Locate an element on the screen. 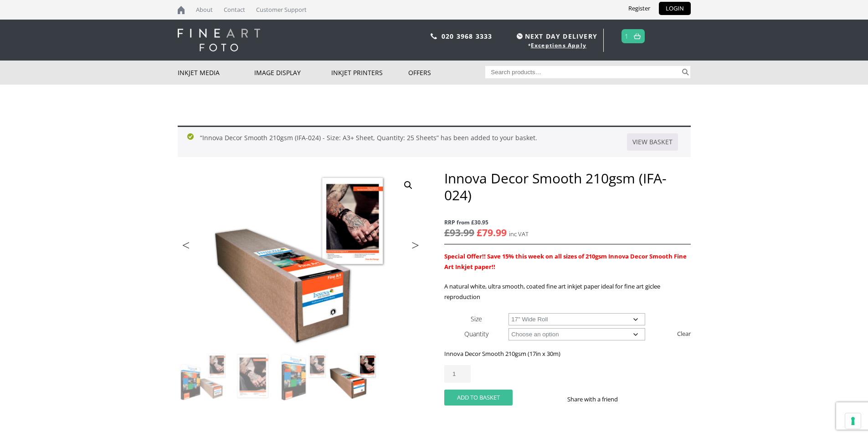 Image resolution: width=868 pixels, height=436 pixels. img: email sharing button is located at coordinates (654, 400).